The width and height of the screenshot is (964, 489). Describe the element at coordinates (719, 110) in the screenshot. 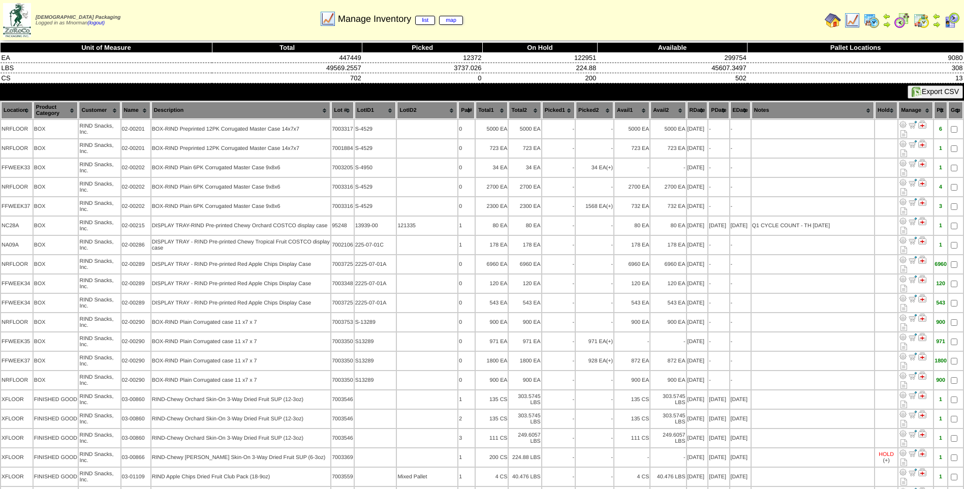

I see `th: PDate` at that location.